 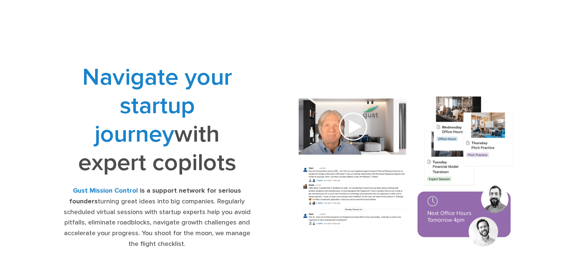 I want to click on strong: Gust Mission Control, so click(x=106, y=191).